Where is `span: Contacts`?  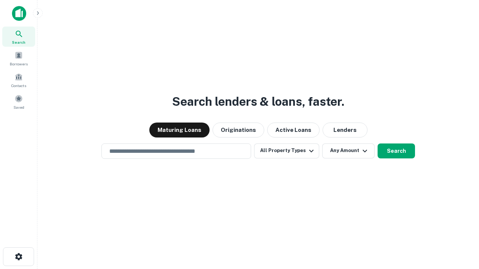 span: Contacts is located at coordinates (19, 86).